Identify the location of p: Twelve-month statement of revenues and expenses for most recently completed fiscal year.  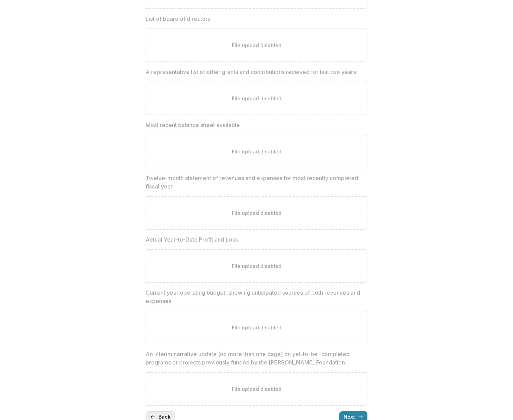
(254, 182).